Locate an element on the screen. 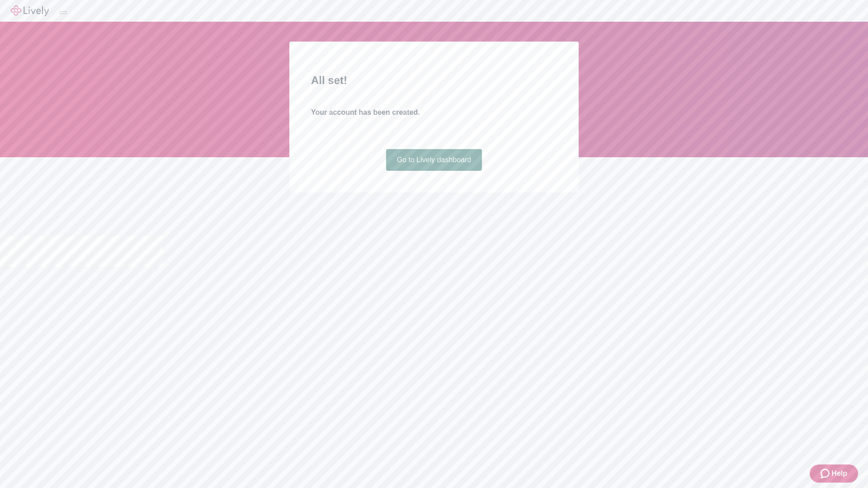 This screenshot has height=488, width=868. button: Log out is located at coordinates (63, 13).